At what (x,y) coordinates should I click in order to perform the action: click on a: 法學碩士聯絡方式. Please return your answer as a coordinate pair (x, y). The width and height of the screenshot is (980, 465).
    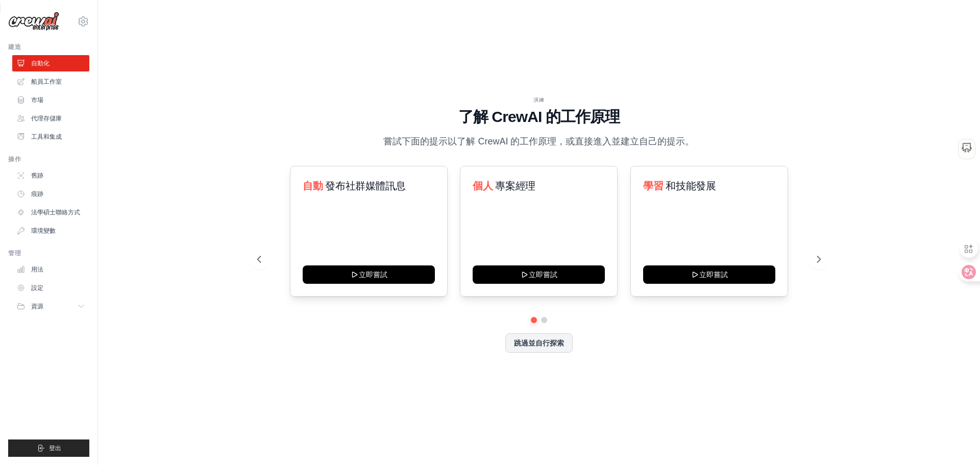
    Looking at the image, I should click on (50, 213).